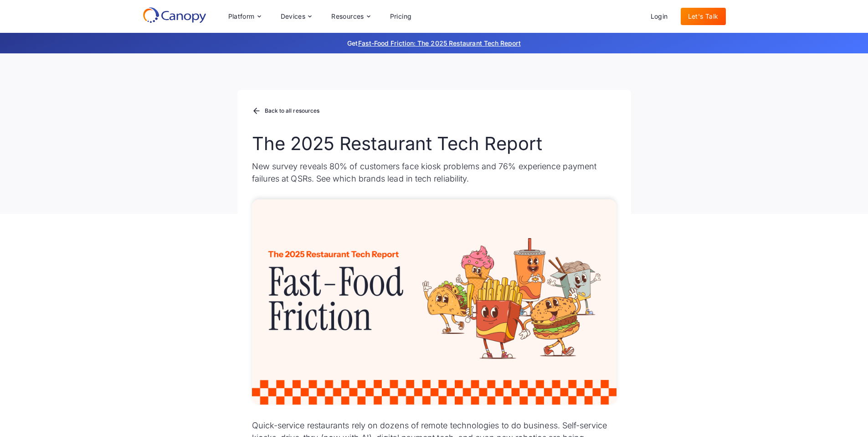 This screenshot has width=868, height=437. Describe the element at coordinates (285, 111) in the screenshot. I see `a: Back to all resources` at that location.